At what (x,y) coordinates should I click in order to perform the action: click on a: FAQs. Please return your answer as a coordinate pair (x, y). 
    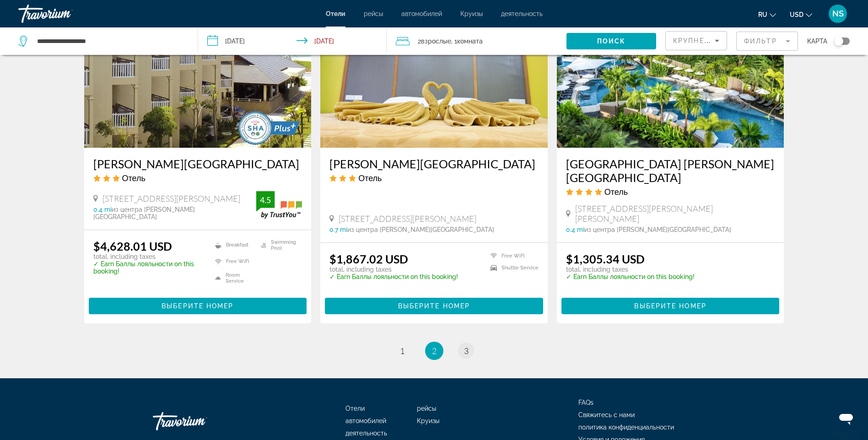
    Looking at the image, I should click on (586, 403).